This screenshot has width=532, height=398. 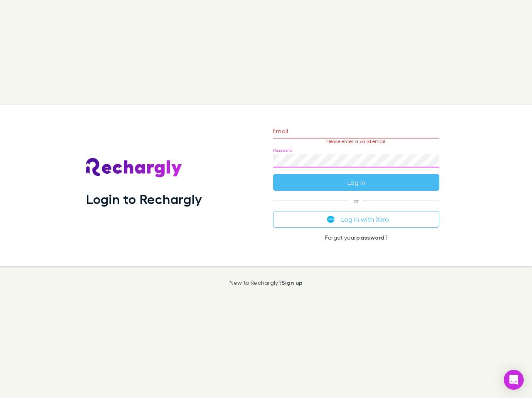 I want to click on label: Password, so click(x=282, y=150).